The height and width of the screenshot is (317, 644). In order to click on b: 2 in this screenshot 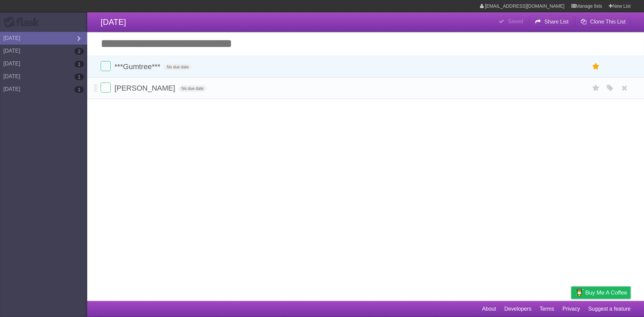, I will do `click(80, 51)`.